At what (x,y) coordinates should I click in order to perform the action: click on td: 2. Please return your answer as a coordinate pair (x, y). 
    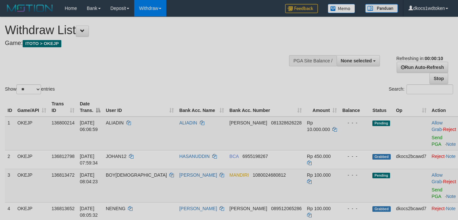
    Looking at the image, I should click on (10, 159).